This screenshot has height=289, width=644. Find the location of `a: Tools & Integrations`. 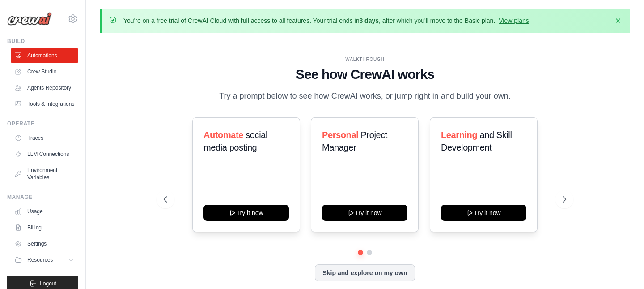

a: Tools & Integrations is located at coordinates (44, 104).